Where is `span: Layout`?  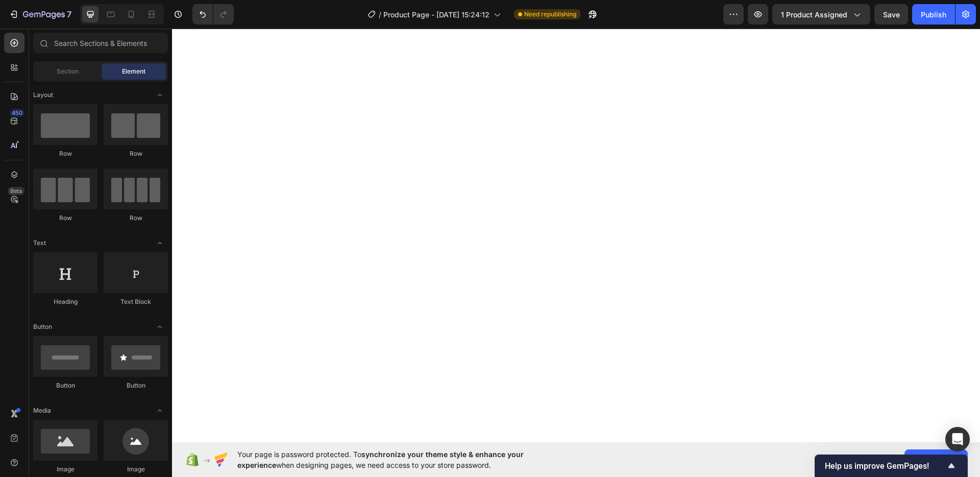
span: Layout is located at coordinates (43, 95).